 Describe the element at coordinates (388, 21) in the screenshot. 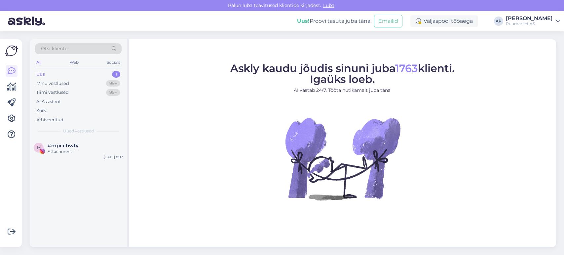

I see `button: Emailid` at that location.